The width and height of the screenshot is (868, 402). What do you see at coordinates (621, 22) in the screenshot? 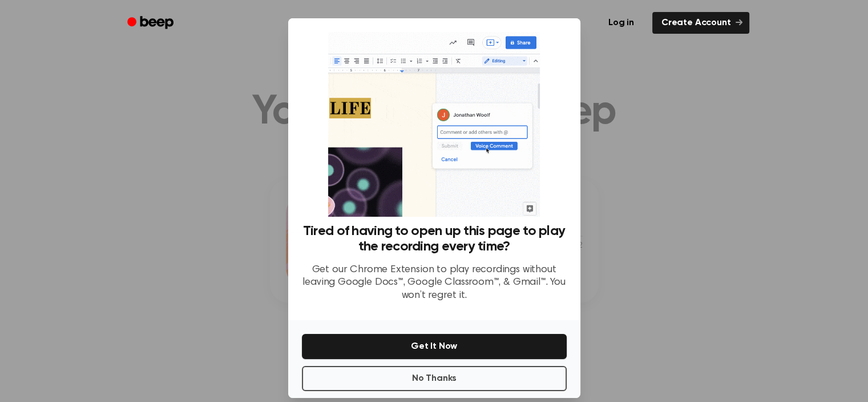
I see `a: Log in` at bounding box center [621, 22].